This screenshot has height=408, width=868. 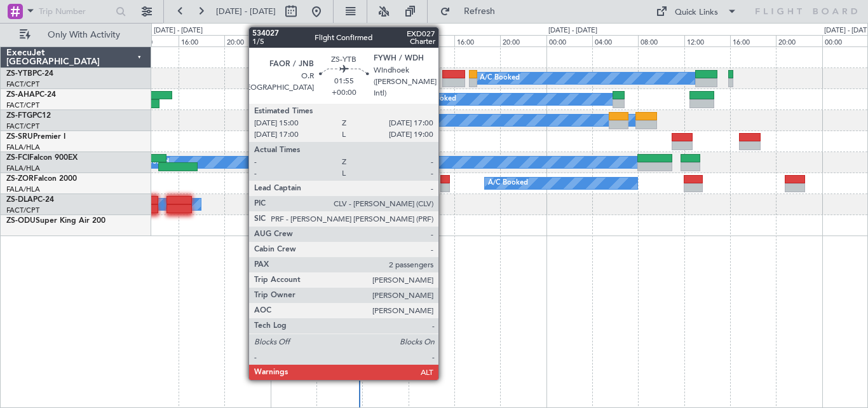 What do you see at coordinates (75, 35) in the screenshot?
I see `button: Only With Activity` at bounding box center [75, 35].